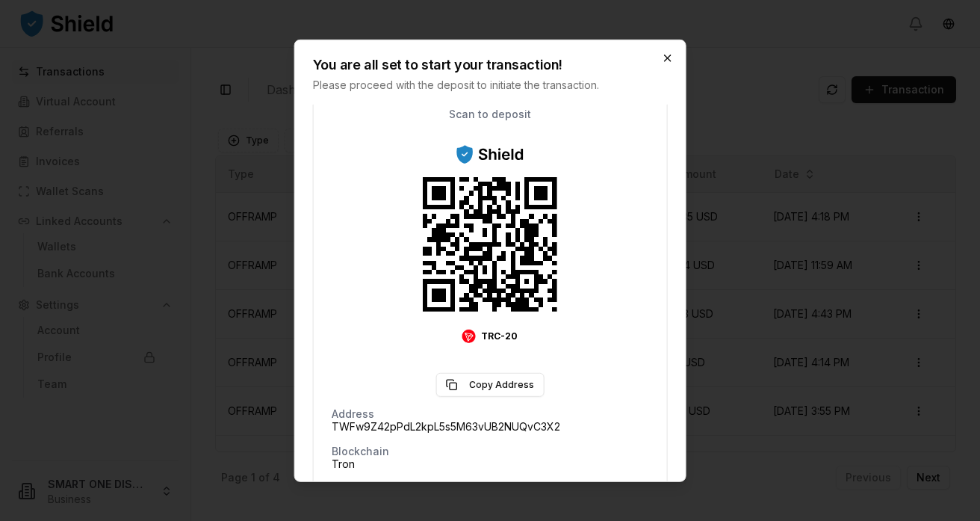 The width and height of the screenshot is (980, 521). What do you see at coordinates (490, 84) in the screenshot?
I see `p: Please proceed with the deposit to initiate the transaction.` at bounding box center [490, 84].